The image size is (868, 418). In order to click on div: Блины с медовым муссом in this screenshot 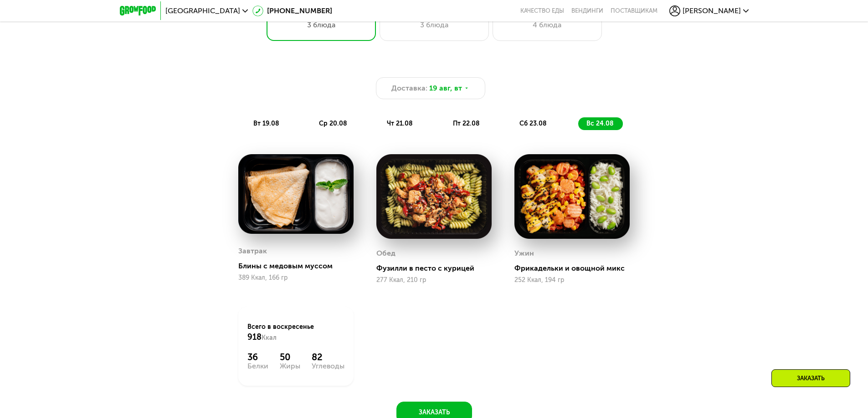, I will do `click(300, 266)`.